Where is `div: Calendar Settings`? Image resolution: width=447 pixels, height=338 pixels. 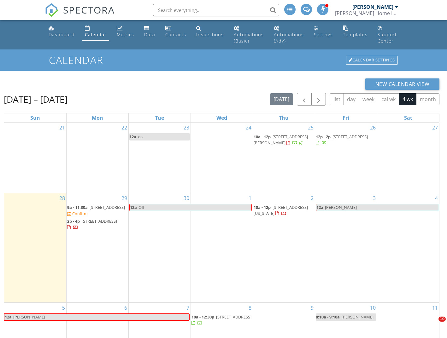 div: Calendar Settings is located at coordinates (372, 60).